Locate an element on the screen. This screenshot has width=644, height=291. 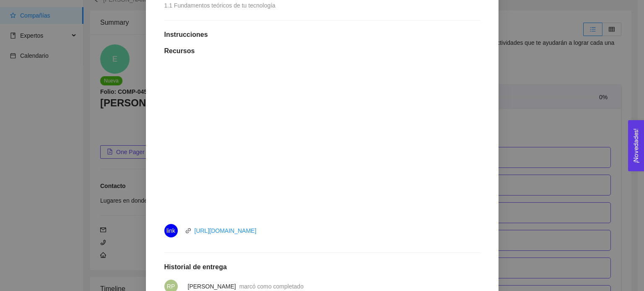
span: marcó como completado is located at coordinates (271, 286).